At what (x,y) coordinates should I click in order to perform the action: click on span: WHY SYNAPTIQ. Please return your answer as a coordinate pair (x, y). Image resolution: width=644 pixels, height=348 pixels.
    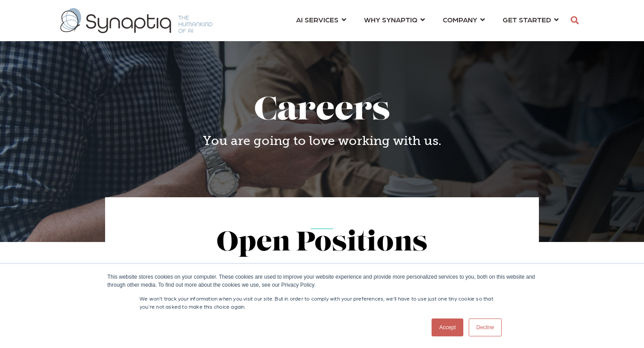
    Looking at the image, I should click on (390, 19).